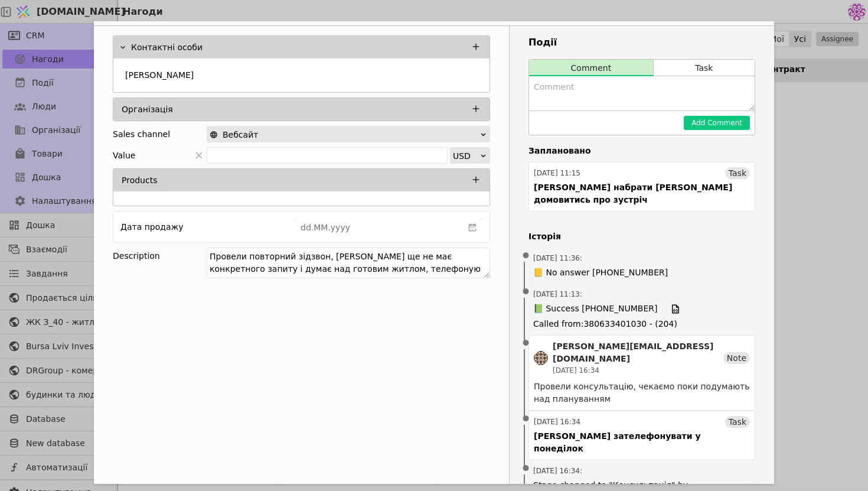  I want to click on p: Організація, so click(147, 109).